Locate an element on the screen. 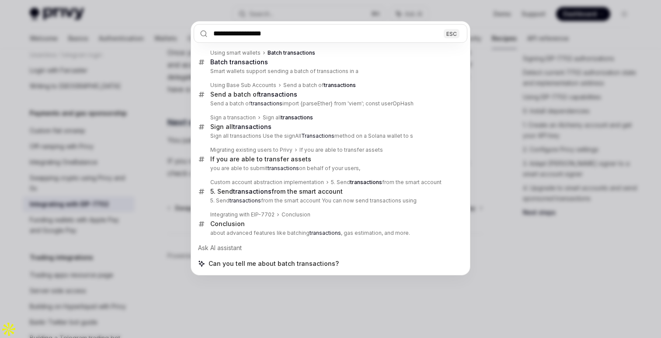  p: about advanced features like batching , gas estimation, and more. is located at coordinates (329, 233).